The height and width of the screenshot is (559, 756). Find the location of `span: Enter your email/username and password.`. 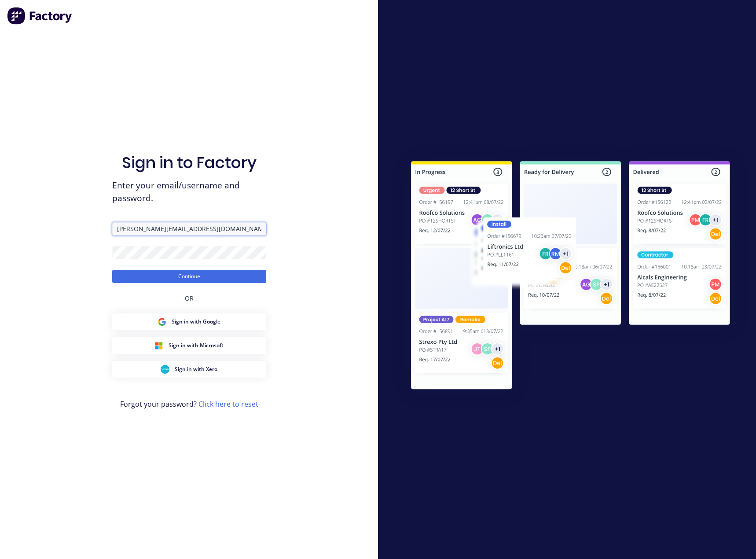

span: Enter your email/username and password. is located at coordinates (189, 192).